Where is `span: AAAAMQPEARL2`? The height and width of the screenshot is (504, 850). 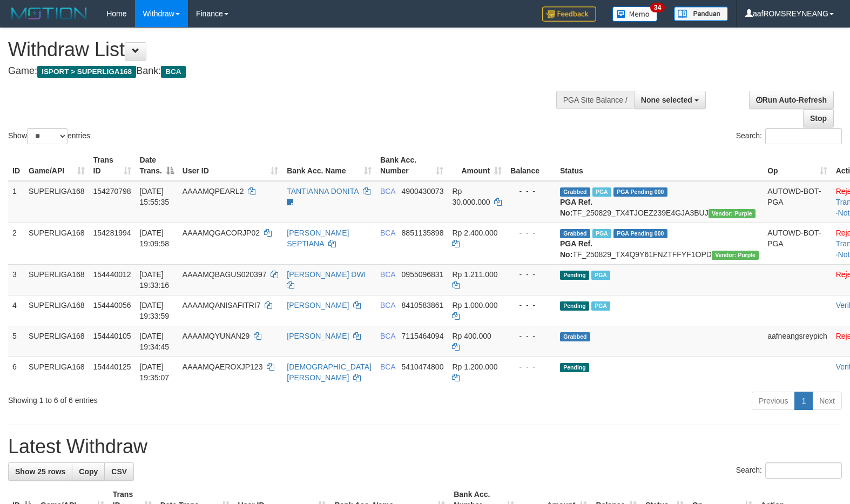
span: AAAAMQPEARL2 is located at coordinates (213, 191).